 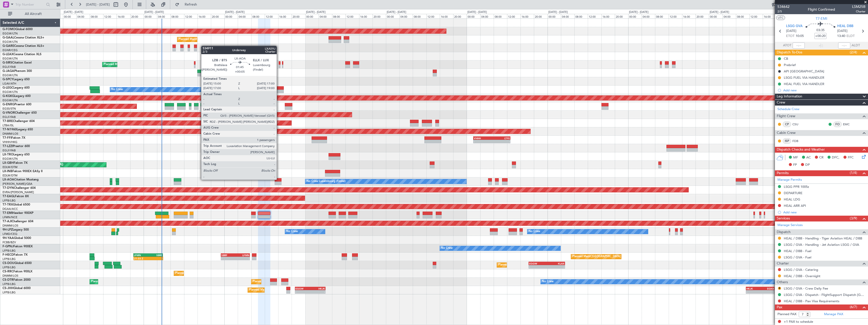 What do you see at coordinates (7, 121) in the screenshot?
I see `span: T7-BRE` at bounding box center [7, 121].